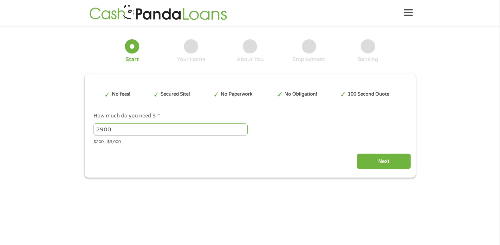  What do you see at coordinates (127, 116) in the screenshot?
I see `label: How much do you need $` at bounding box center [127, 116].